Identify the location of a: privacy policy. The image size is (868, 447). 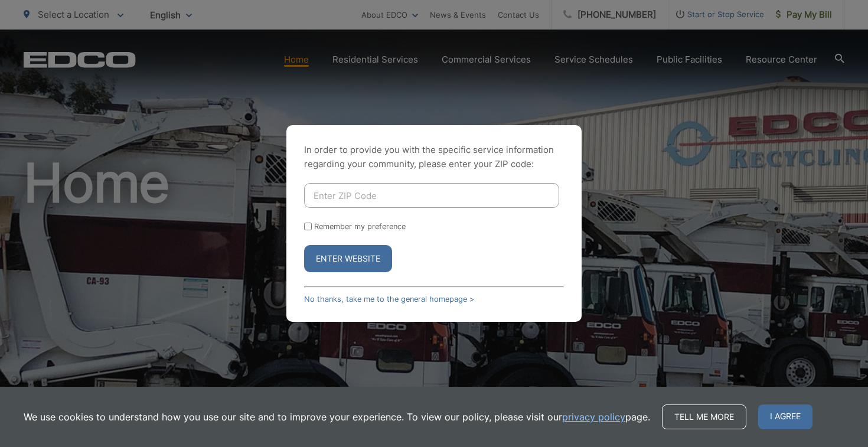
(594, 417).